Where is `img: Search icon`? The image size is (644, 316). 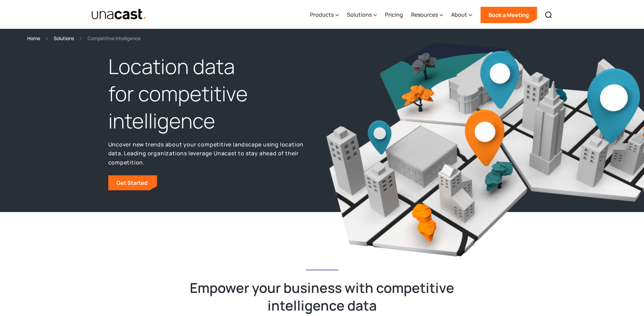
img: Search icon is located at coordinates (549, 15).